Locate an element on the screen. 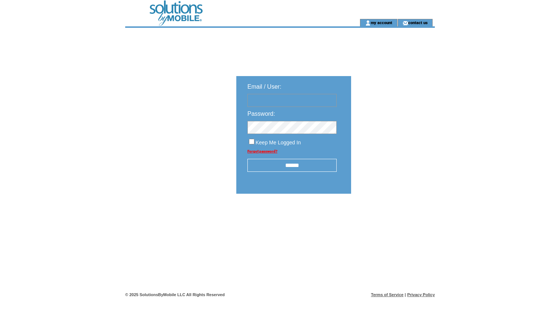  span: Email / User: is located at coordinates (265, 86).